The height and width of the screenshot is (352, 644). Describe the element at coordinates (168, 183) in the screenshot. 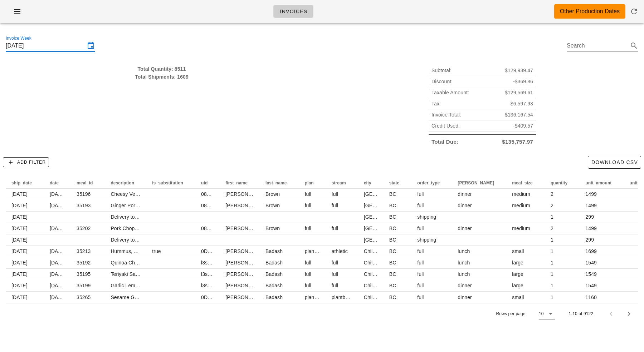

I see `span: is_substitution` at that location.